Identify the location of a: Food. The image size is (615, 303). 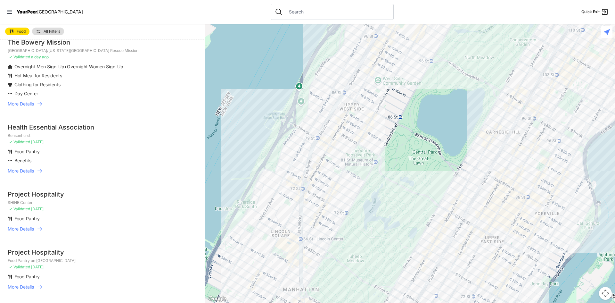
(17, 31).